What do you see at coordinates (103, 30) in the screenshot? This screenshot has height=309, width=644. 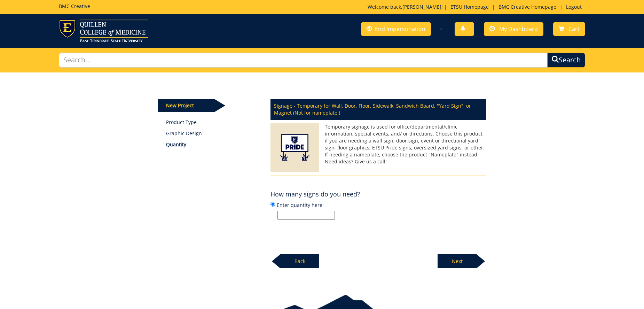 I see `img: ETSU logo` at bounding box center [103, 30].